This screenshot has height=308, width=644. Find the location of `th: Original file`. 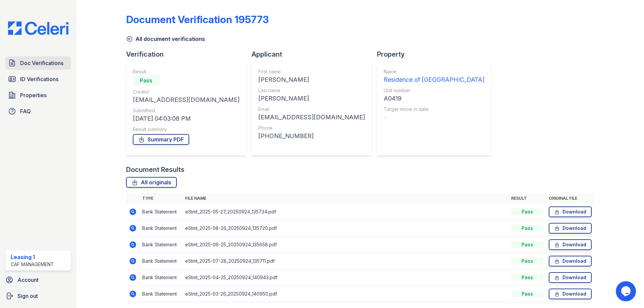

th: Original file is located at coordinates (570, 199).